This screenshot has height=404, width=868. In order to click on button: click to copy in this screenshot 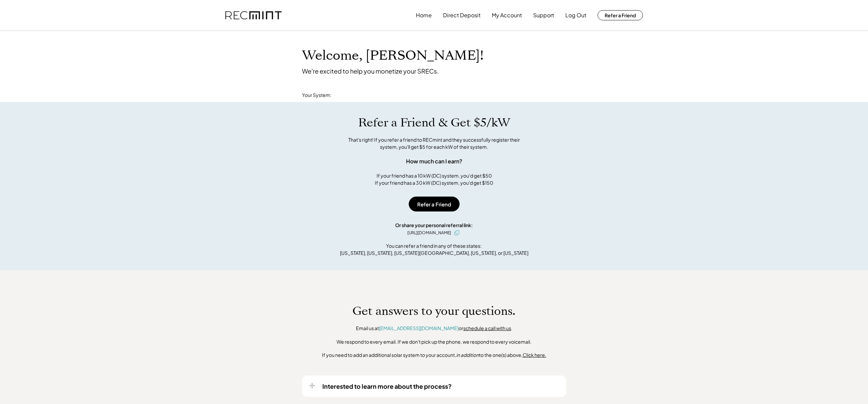, I will do `click(457, 233)`.